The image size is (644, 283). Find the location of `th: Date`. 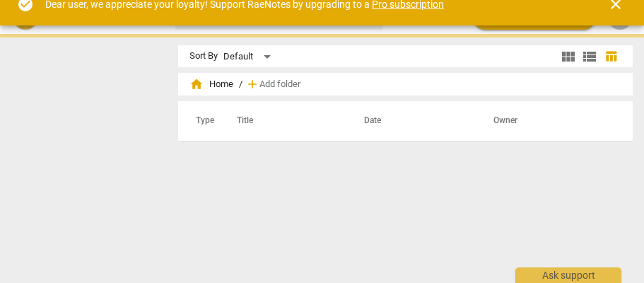

th: Date is located at coordinates (411, 121).